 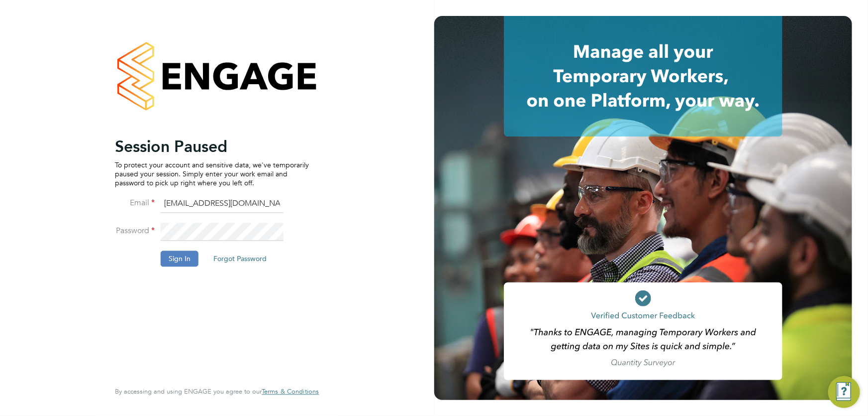 I want to click on span: Terms & Conditions, so click(x=290, y=391).